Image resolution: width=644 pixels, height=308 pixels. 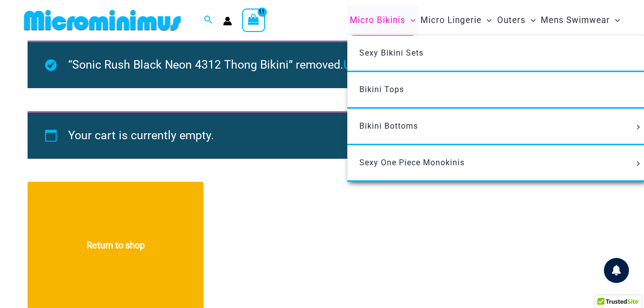 I want to click on a: Account icon link, so click(x=227, y=21).